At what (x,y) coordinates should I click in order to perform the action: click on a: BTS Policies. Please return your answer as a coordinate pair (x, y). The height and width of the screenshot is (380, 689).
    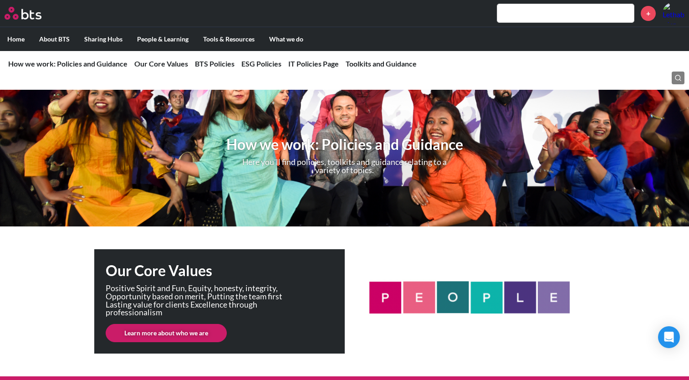
    Looking at the image, I should click on (214, 63).